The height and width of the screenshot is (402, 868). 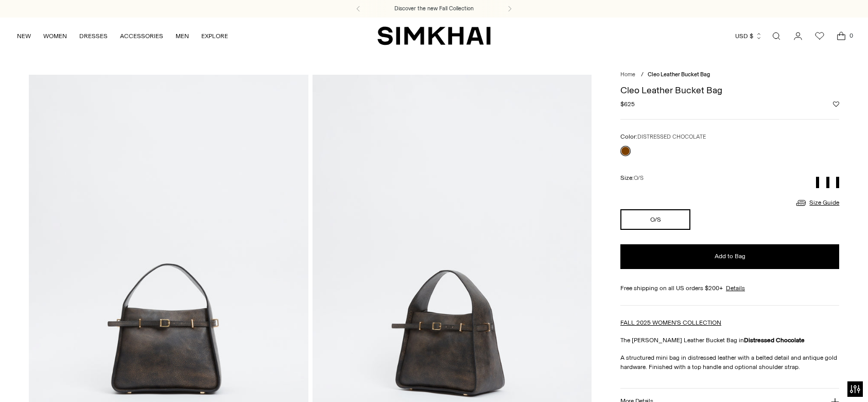 What do you see at coordinates (434, 9) in the screenshot?
I see `h3: Discover the new Fall Collection` at bounding box center [434, 9].